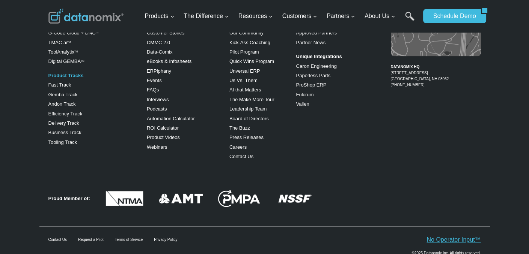 The image size is (529, 254). What do you see at coordinates (316, 66) in the screenshot?
I see `a: Caron Engineering` at bounding box center [316, 66].